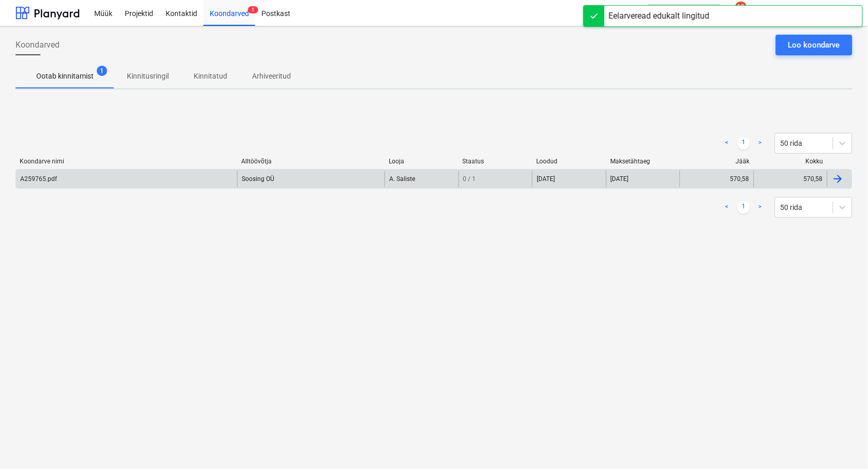 The width and height of the screenshot is (868, 469). Describe the element at coordinates (147, 76) in the screenshot. I see `p: Kinnitusringil` at that location.